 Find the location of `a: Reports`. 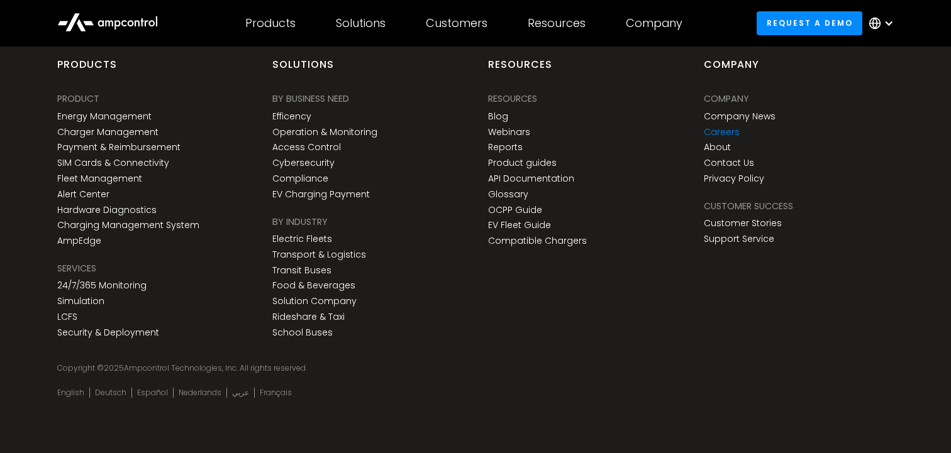

a: Reports is located at coordinates (505, 147).